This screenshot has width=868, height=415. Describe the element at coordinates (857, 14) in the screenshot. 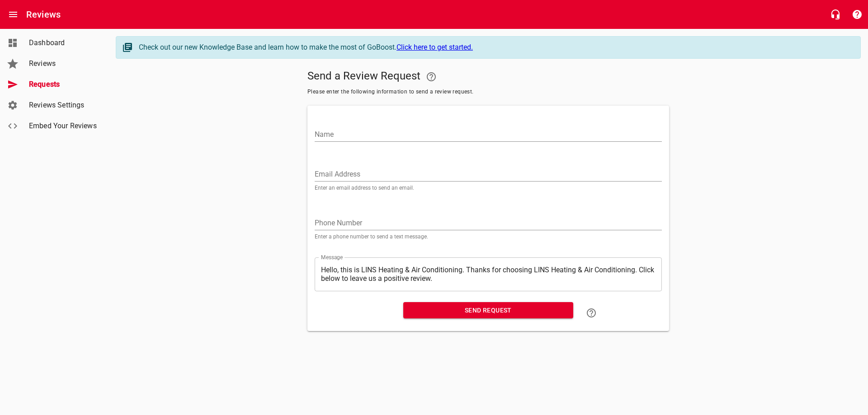

I see `button: Support Portal` at that location.